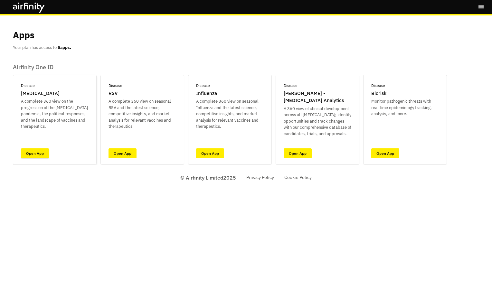 The height and width of the screenshot is (289, 492). Describe the element at coordinates (405, 107) in the screenshot. I see `p: Monitor pathogenic threats with real time epidemiology tracking, analysis, and more.` at that location.